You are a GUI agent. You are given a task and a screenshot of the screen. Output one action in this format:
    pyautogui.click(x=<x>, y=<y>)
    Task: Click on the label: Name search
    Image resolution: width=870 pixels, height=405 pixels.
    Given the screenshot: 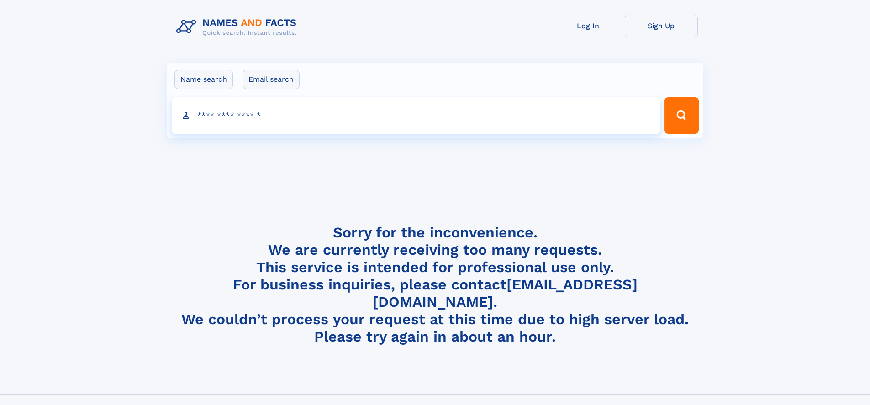 What is the action you would take?
    pyautogui.click(x=204, y=79)
    